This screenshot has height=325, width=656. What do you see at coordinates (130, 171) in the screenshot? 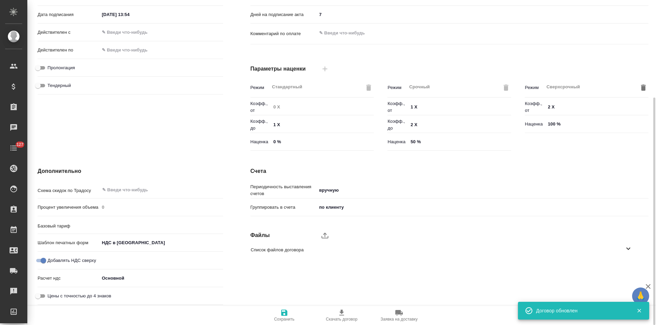
I see `h4: Дополнительно` at bounding box center [130, 171].